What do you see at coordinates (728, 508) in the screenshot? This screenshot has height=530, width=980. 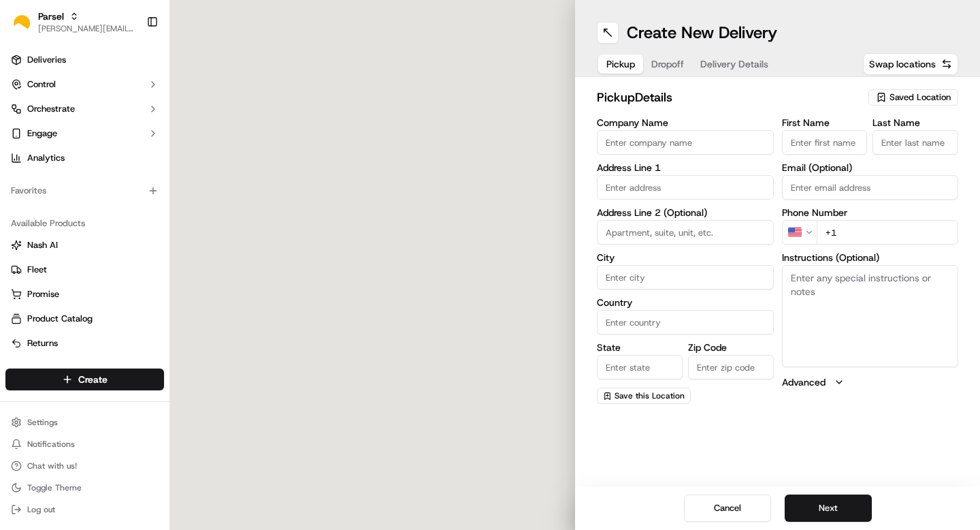 I see `button: Cancel` at bounding box center [728, 508].